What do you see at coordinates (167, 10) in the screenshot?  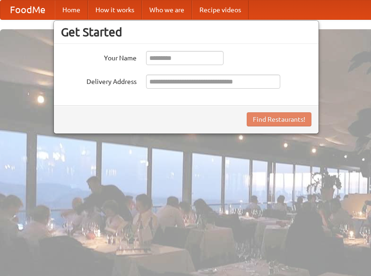 I see `a: Who we are` at bounding box center [167, 10].